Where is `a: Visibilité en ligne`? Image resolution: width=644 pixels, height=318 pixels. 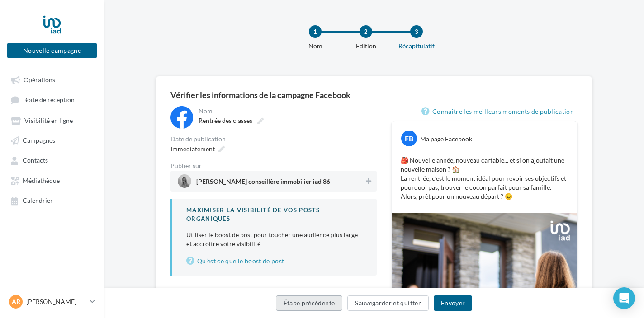
a: Visibilité en ligne is located at coordinates (52, 120).